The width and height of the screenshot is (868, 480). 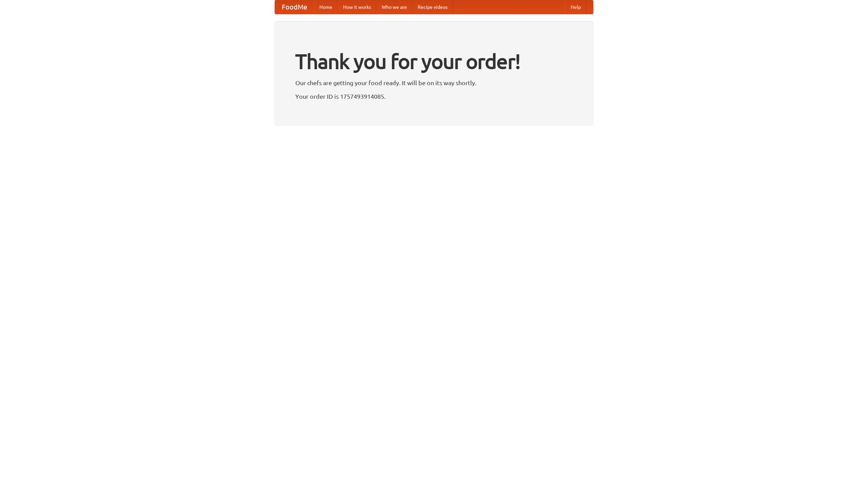 What do you see at coordinates (357, 7) in the screenshot?
I see `a: How it works` at bounding box center [357, 7].